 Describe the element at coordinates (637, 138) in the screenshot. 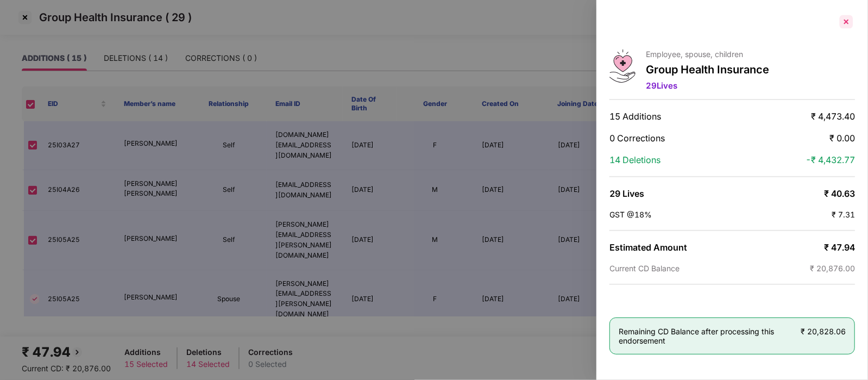

I see `span: 0 Corrections` at that location.